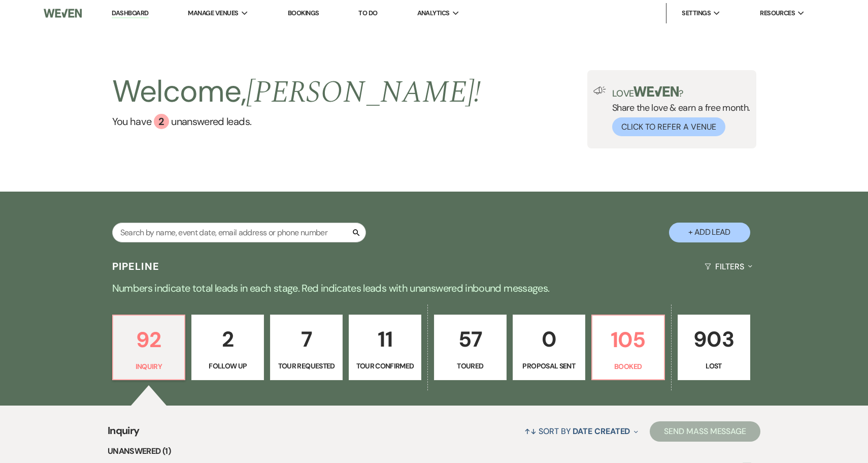  What do you see at coordinates (306, 339) in the screenshot?
I see `p: 7` at bounding box center [306, 339].